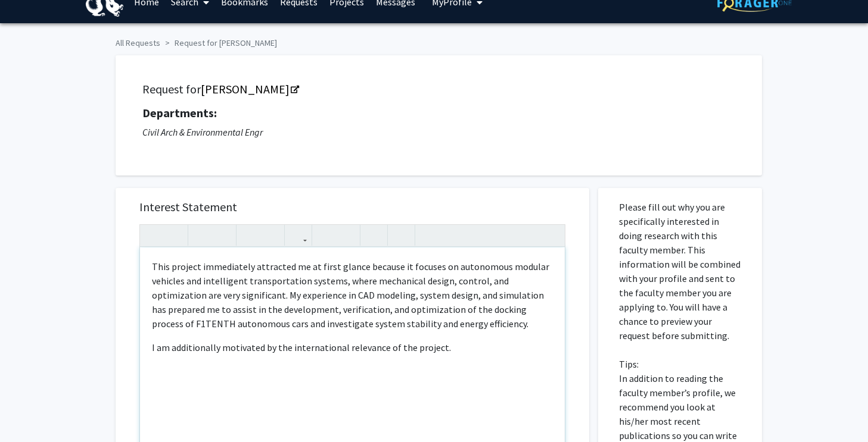  I want to click on h5: Interest Statement, so click(352, 207).